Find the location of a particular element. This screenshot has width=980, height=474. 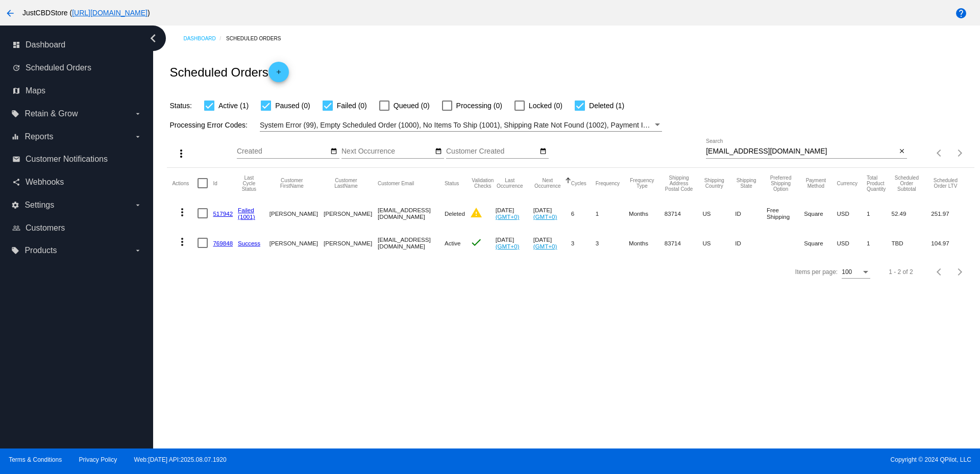

button: Change sorting for Subtotal is located at coordinates (907, 184).